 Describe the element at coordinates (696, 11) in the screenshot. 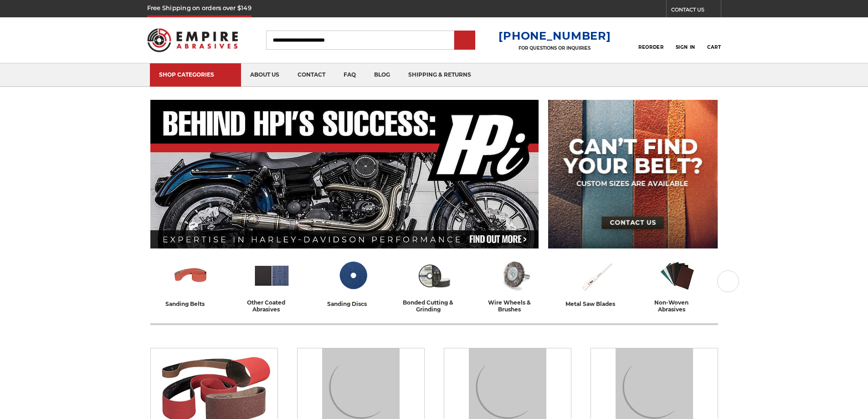

I see `a: CONTACT US` at that location.